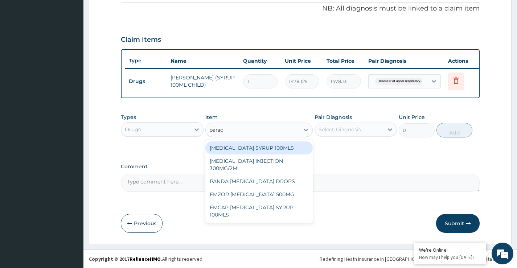 This screenshot has height=268, width=517. What do you see at coordinates (128, 12) in the screenshot?
I see `div: Minimize live chat window` at bounding box center [128, 12].